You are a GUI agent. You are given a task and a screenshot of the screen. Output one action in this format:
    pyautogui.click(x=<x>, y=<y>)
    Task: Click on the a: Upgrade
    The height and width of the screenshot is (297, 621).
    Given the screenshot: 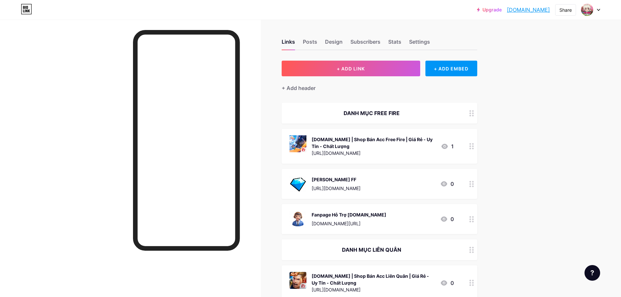 What is the action you would take?
    pyautogui.click(x=489, y=10)
    